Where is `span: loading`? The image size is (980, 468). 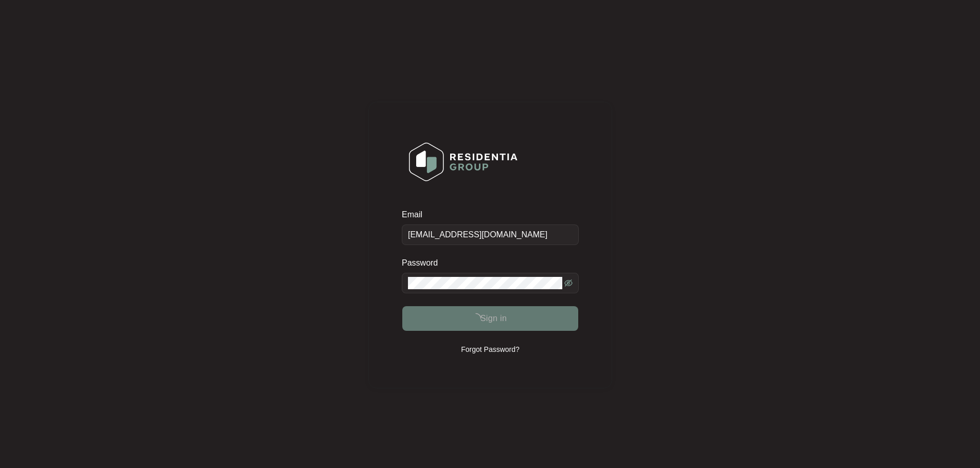
span: loading is located at coordinates (476, 318).